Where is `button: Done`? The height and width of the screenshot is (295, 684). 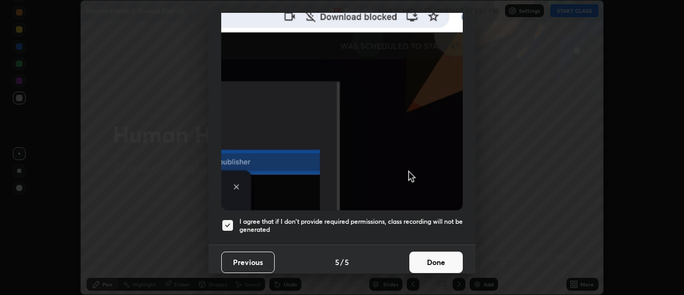 button: Done is located at coordinates (436, 262).